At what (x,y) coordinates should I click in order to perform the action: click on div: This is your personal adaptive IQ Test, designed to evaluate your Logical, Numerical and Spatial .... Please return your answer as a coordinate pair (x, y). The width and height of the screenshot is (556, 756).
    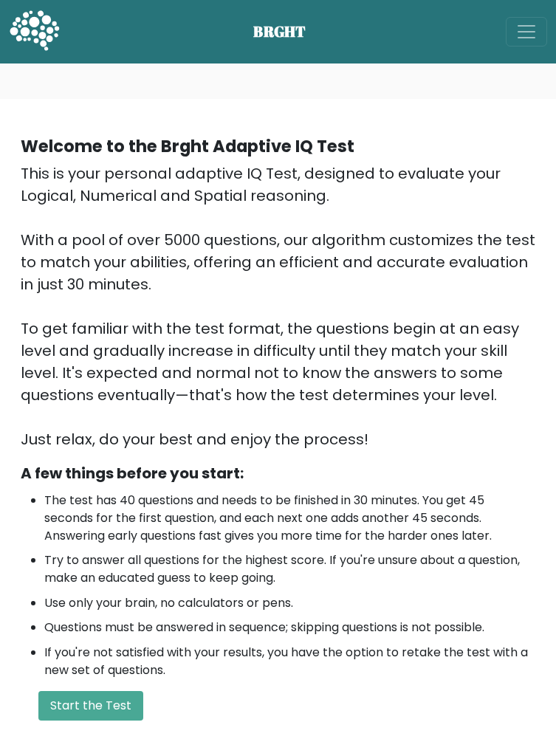
    Looking at the image, I should click on (278, 307).